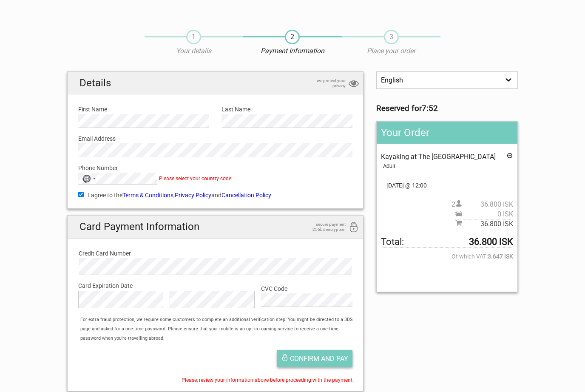 The image size is (585, 392). What do you see at coordinates (293, 51) in the screenshot?
I see `p: Payment Information` at bounding box center [293, 51].